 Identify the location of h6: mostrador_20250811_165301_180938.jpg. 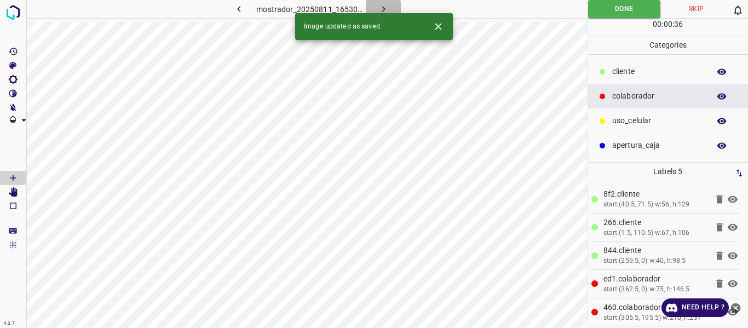
(311, 10).